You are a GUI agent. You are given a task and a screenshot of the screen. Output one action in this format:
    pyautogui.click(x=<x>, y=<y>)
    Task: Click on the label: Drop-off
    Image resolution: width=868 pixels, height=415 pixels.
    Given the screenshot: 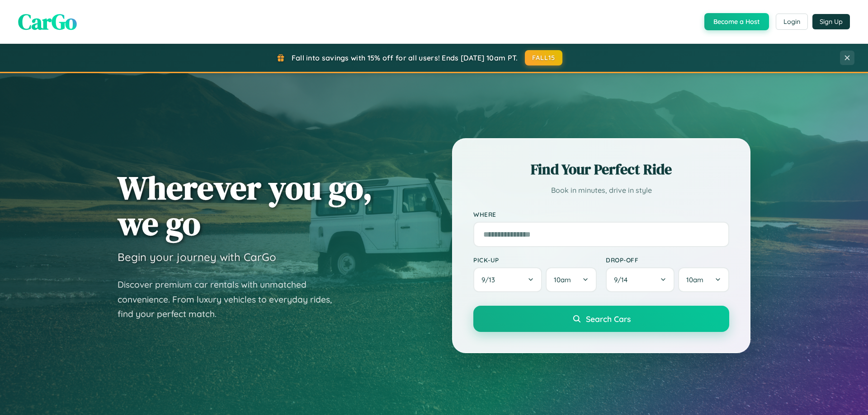 What is the action you would take?
    pyautogui.click(x=667, y=259)
    